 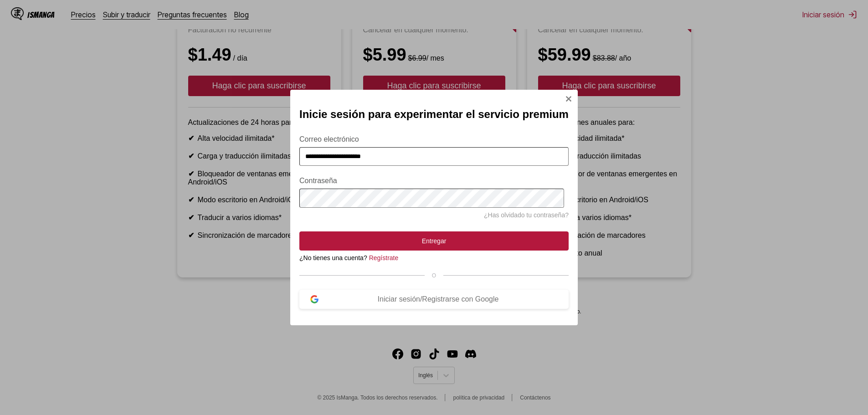 I want to click on font: ¿No tienes una cuenta?, so click(x=333, y=258).